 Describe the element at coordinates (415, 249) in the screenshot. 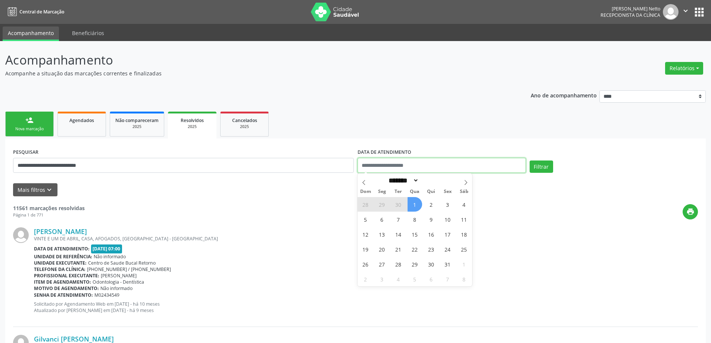

I see `span: Outubro 22, 2025` at that location.